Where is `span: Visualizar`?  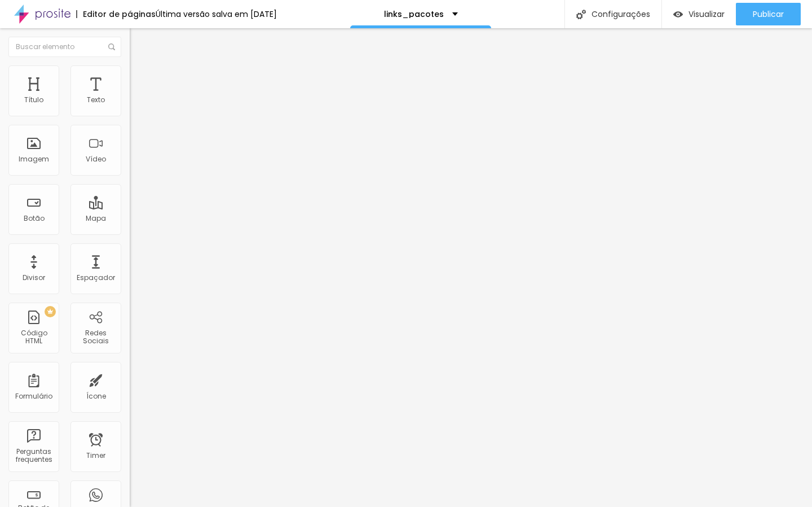
span: Visualizar is located at coordinates (706, 14).